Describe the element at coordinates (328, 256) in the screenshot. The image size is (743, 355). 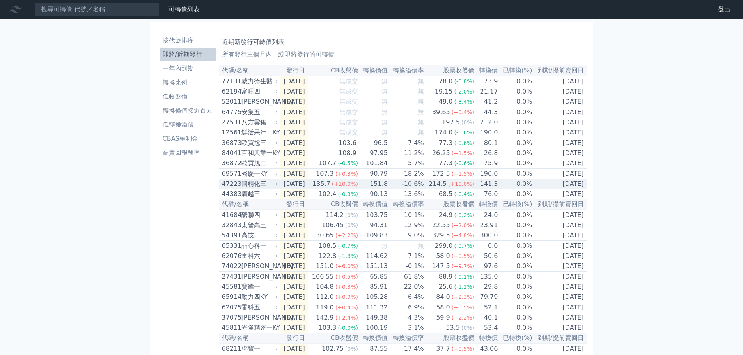
I see `div: 122.8` at that location.